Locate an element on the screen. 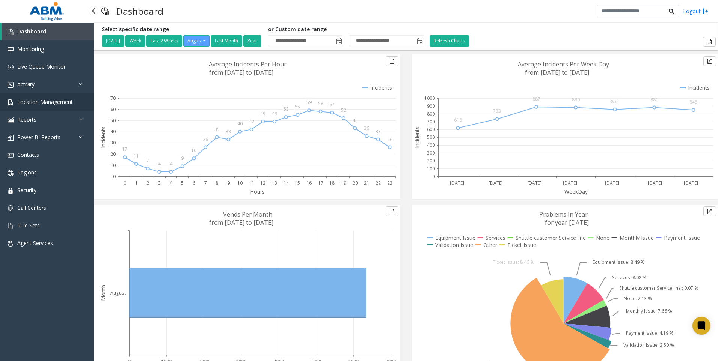  img: pageIcon is located at coordinates (105, 11).